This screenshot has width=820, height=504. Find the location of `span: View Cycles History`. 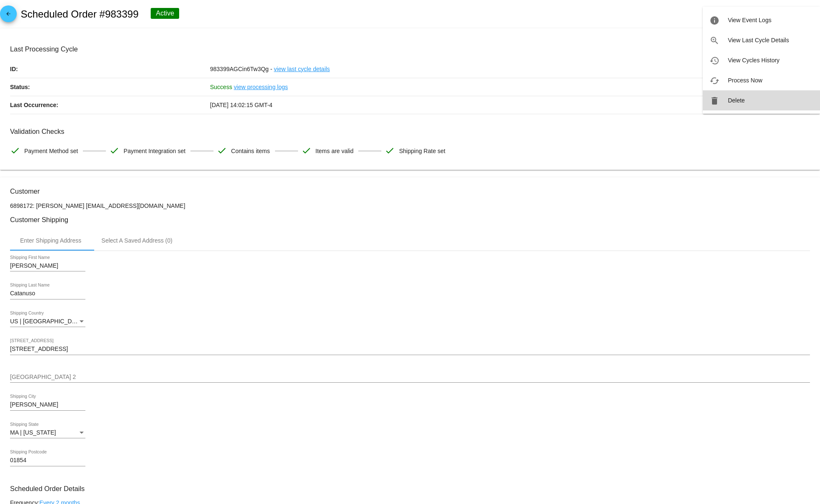

span: View Cycles History is located at coordinates (753, 60).